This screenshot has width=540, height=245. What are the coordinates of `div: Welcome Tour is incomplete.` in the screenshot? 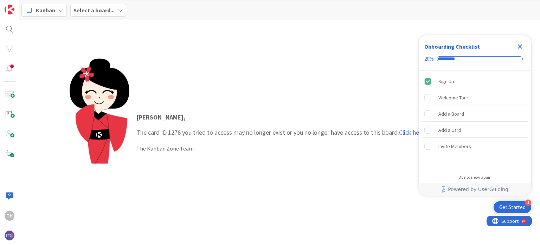 It's located at (475, 97).